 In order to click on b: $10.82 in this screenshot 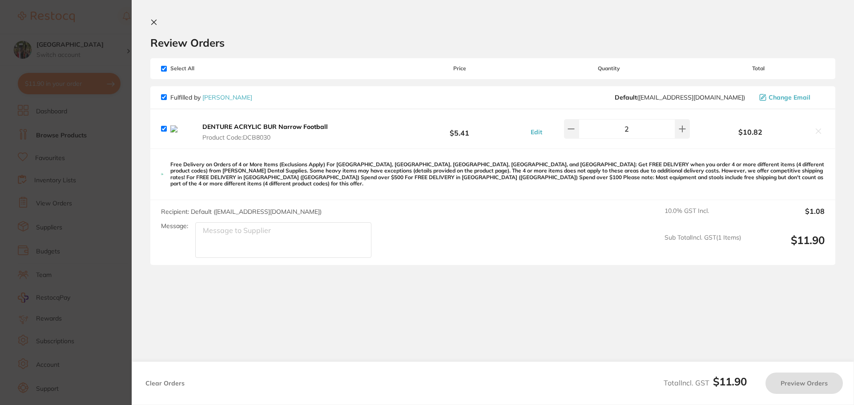, I will do `click(750, 132)`.